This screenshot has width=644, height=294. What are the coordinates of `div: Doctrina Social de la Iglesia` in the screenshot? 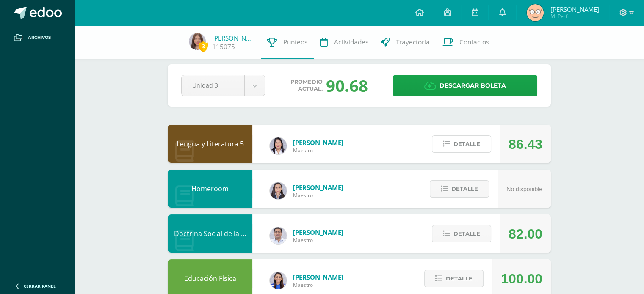 It's located at (210, 234).